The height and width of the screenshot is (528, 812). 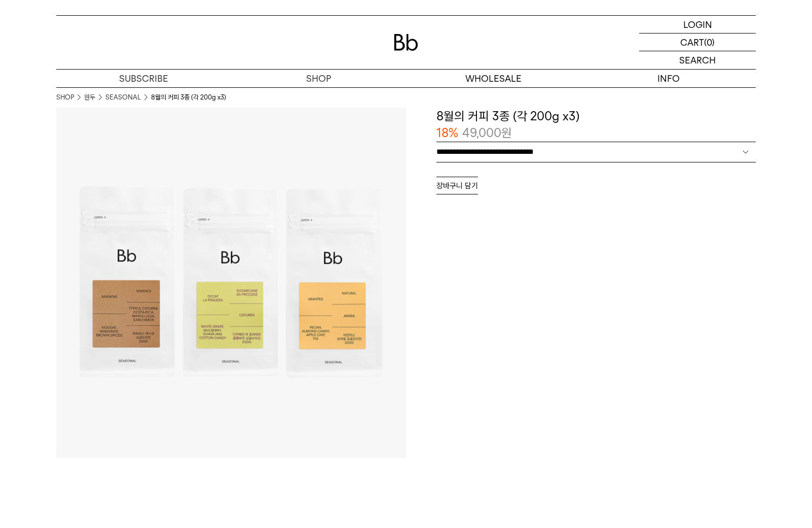 What do you see at coordinates (493, 78) in the screenshot?
I see `p: WHOLESALE` at bounding box center [493, 78].